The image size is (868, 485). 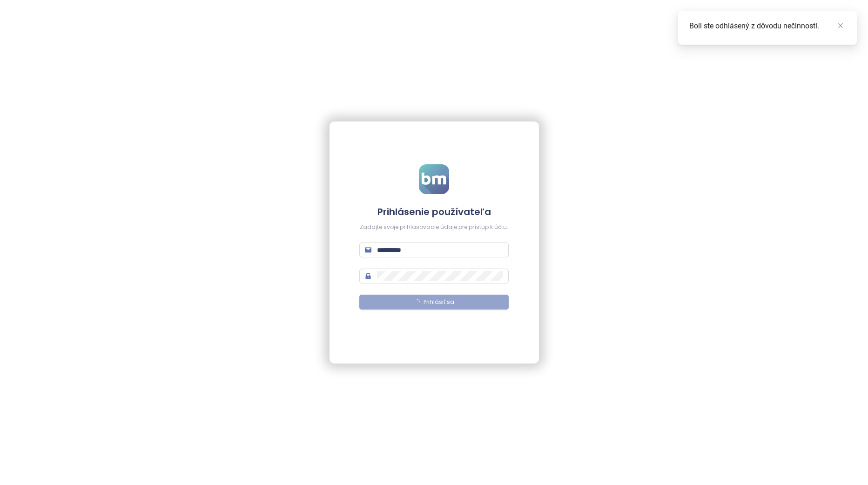 I want to click on span: lock, so click(x=368, y=276).